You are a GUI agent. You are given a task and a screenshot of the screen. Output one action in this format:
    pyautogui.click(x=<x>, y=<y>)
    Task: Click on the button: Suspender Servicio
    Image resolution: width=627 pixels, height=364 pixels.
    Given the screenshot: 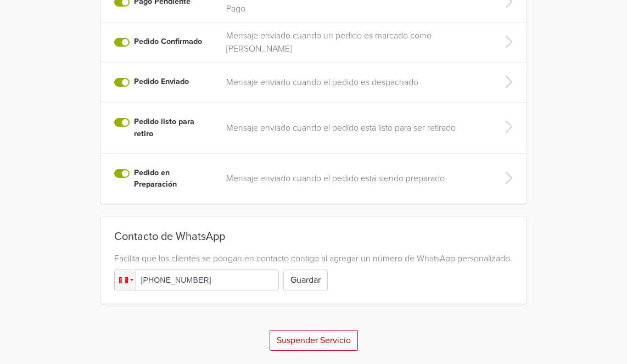 What is the action you would take?
    pyautogui.click(x=314, y=340)
    